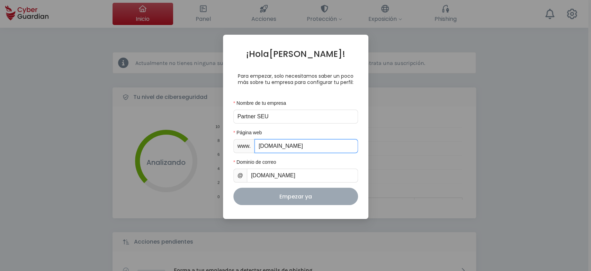 The height and width of the screenshot is (271, 591). I want to click on input: Dominio de correo, so click(302, 175).